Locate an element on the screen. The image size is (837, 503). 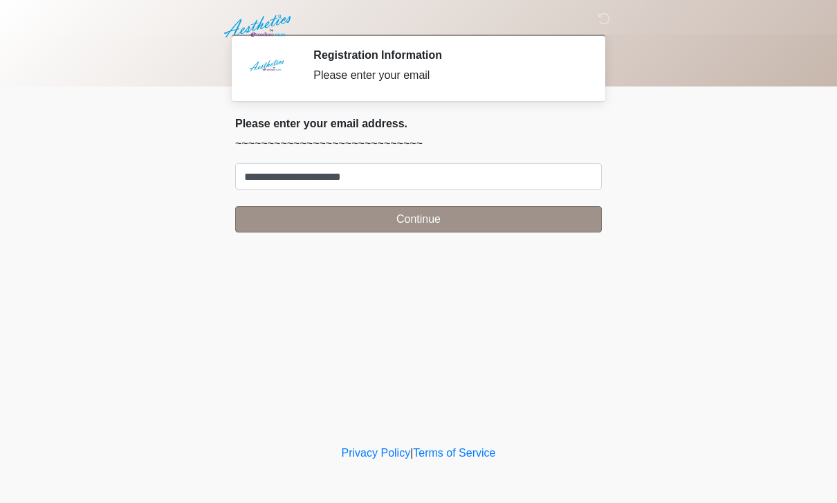
button: Continue is located at coordinates (419, 219).